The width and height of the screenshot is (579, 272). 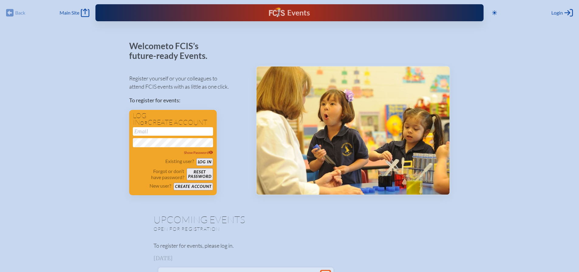 I want to click on p: Existing user?, so click(x=180, y=161).